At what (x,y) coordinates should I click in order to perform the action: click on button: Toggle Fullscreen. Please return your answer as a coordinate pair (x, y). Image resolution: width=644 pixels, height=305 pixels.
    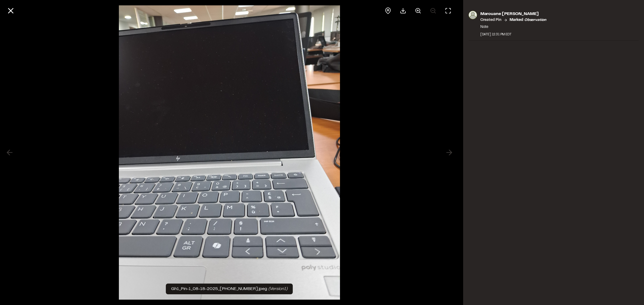
    Looking at the image, I should click on (448, 11).